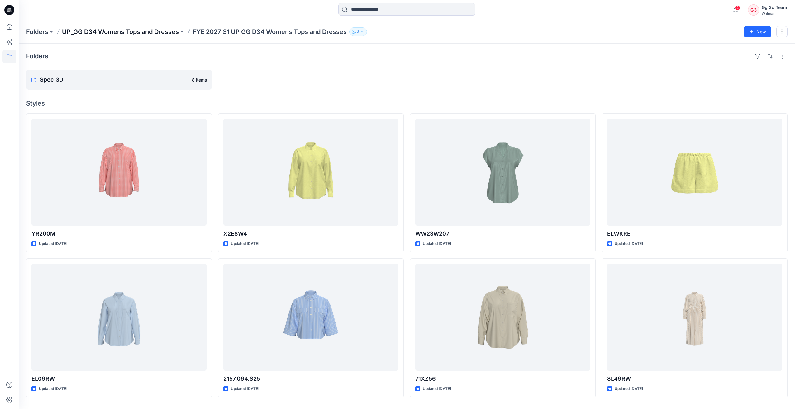 Image resolution: width=795 pixels, height=409 pixels. What do you see at coordinates (757, 32) in the screenshot?
I see `button: New` at bounding box center [757, 32].